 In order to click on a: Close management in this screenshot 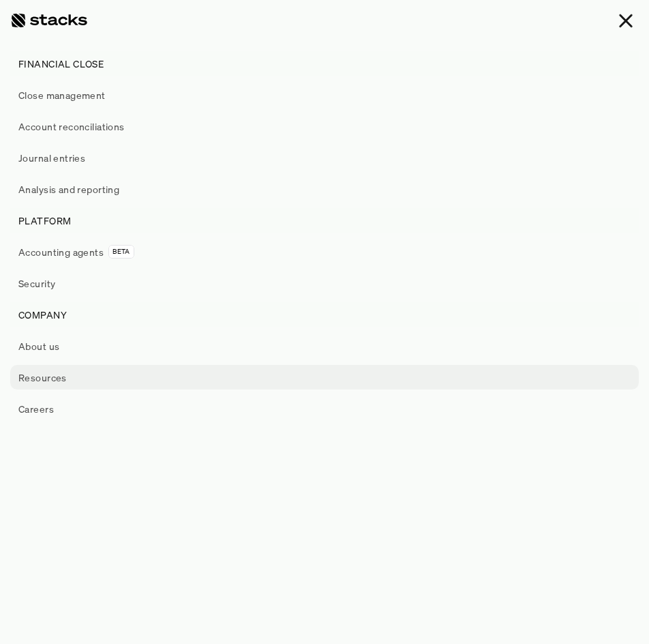, I will do `click(324, 94)`.